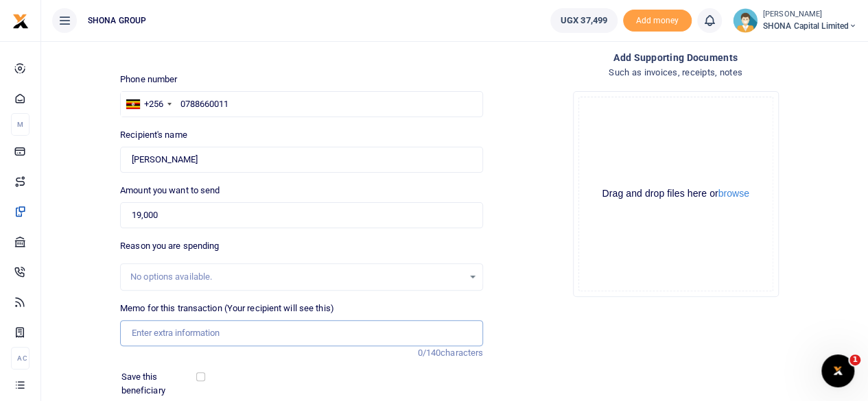 This screenshot has height=401, width=868. I want to click on div: +256, so click(154, 104).